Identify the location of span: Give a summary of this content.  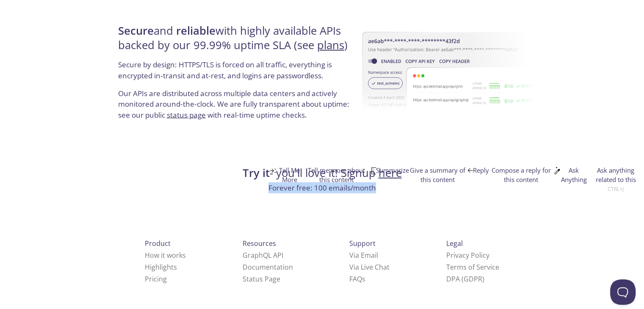
(437, 179).